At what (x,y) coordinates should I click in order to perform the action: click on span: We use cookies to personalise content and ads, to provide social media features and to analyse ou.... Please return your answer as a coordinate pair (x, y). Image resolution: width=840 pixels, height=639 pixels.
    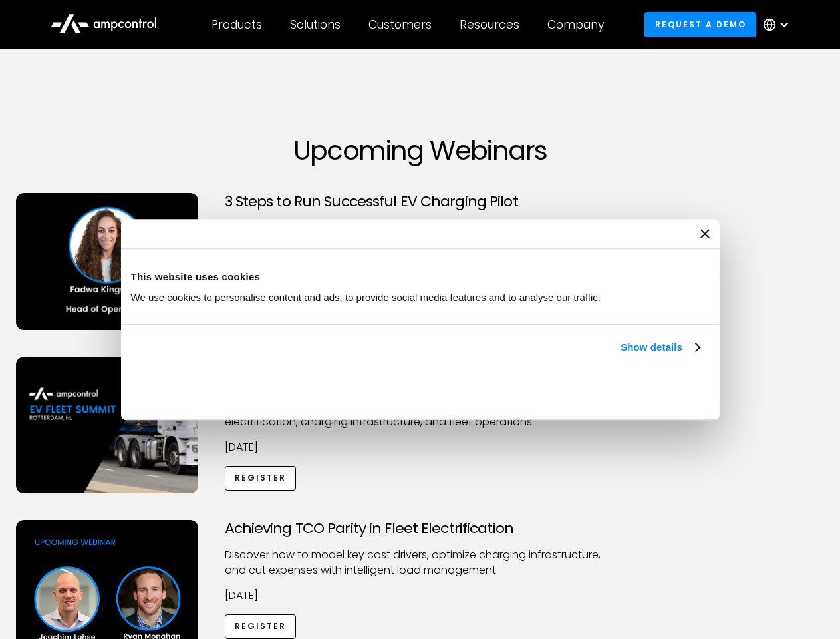
    Looking at the image, I should click on (366, 297).